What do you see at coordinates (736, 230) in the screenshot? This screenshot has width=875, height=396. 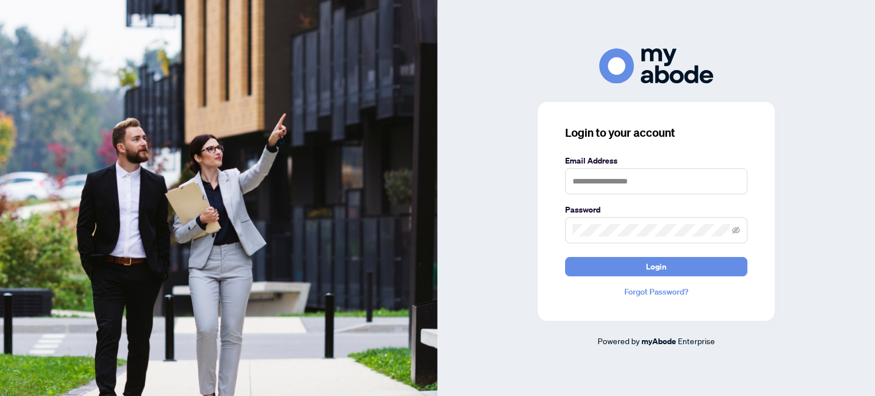 I see `span: eye-invisible` at bounding box center [736, 230].